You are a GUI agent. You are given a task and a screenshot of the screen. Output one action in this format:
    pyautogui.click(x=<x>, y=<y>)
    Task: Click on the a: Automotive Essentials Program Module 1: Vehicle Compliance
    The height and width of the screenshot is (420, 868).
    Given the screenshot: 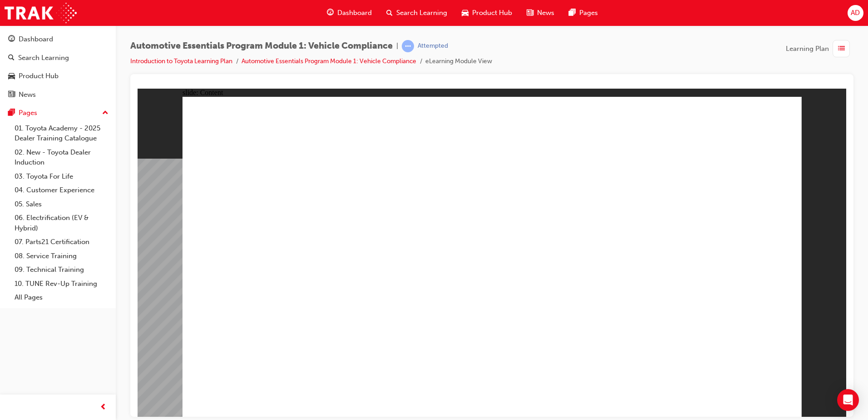 What is the action you would take?
    pyautogui.click(x=329, y=61)
    